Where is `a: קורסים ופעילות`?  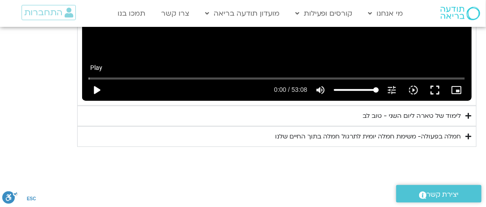
a: קורסים ופעילות is located at coordinates (324, 13).